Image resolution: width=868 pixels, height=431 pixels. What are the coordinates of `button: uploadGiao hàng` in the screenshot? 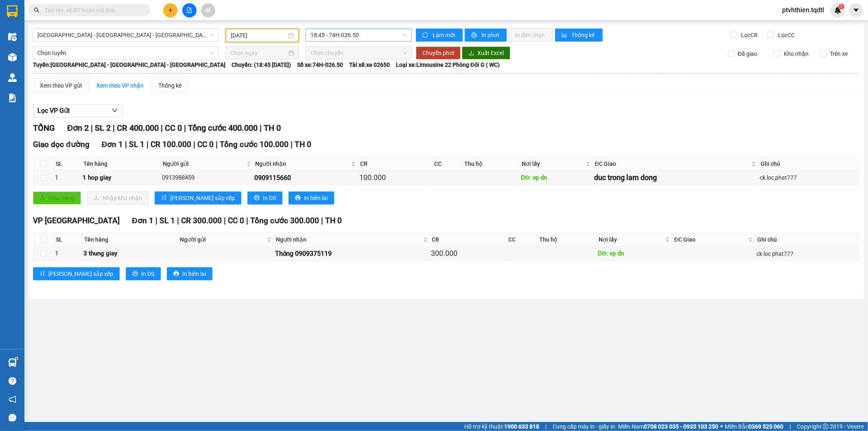 It's located at (57, 198).